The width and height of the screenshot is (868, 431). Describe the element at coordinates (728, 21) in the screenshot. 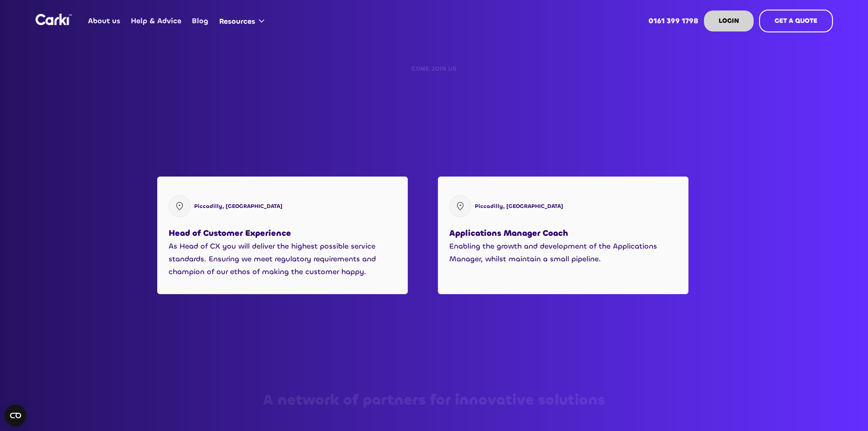

I see `strong: LOGIN` at that location.